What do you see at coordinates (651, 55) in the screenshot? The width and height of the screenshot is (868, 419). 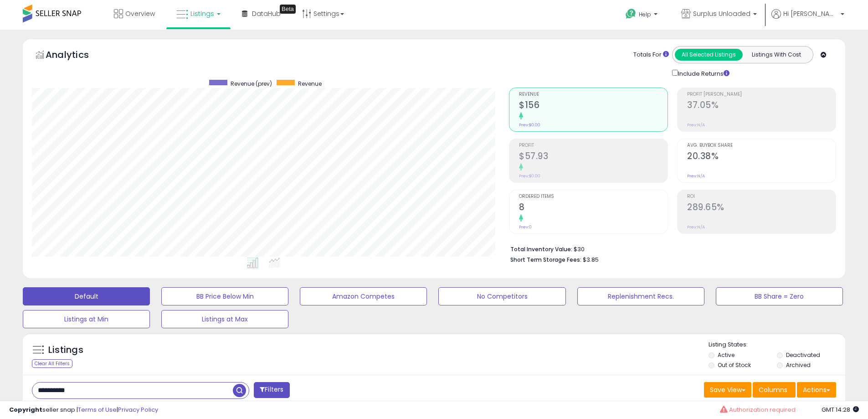 I see `div: Totals For` at bounding box center [651, 55].